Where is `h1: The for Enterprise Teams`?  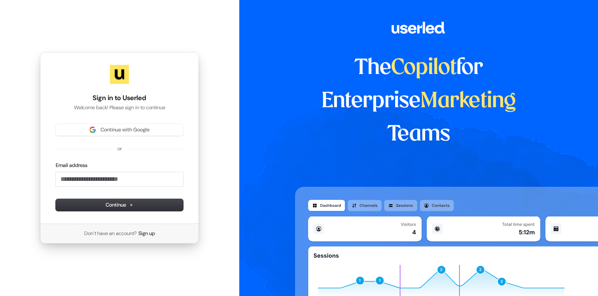
h1: The for Enterprise Teams is located at coordinates (419, 101).